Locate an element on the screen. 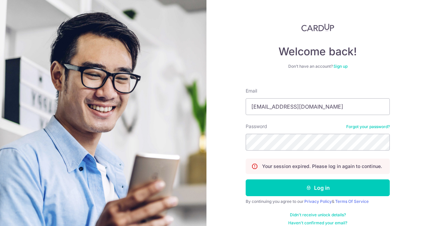  label: Email is located at coordinates (251, 91).